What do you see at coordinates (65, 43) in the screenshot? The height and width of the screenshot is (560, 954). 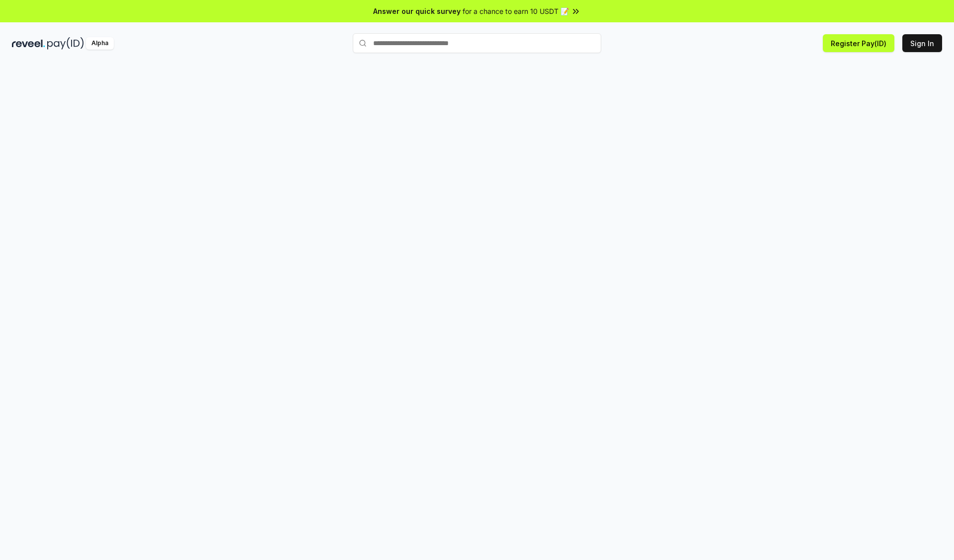 I see `img: pay_id` at bounding box center [65, 43].